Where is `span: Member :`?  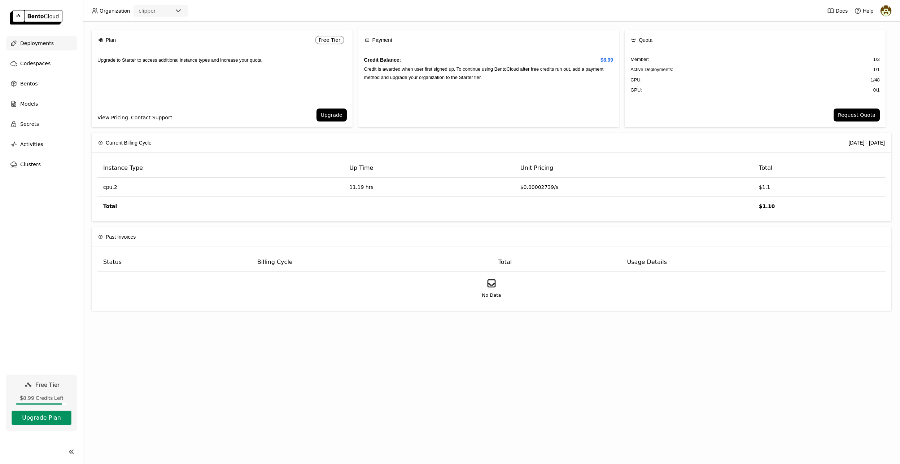 span: Member : is located at coordinates (639, 60).